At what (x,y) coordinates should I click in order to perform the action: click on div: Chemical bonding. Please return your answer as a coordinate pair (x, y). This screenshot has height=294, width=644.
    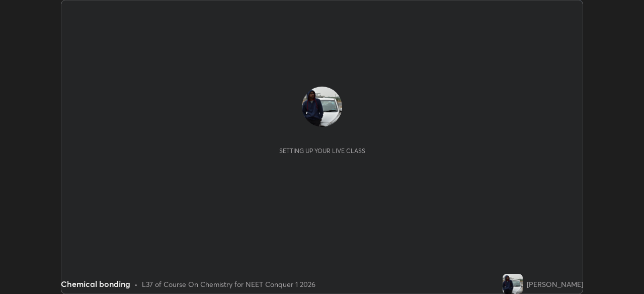
    Looking at the image, I should click on (96, 284).